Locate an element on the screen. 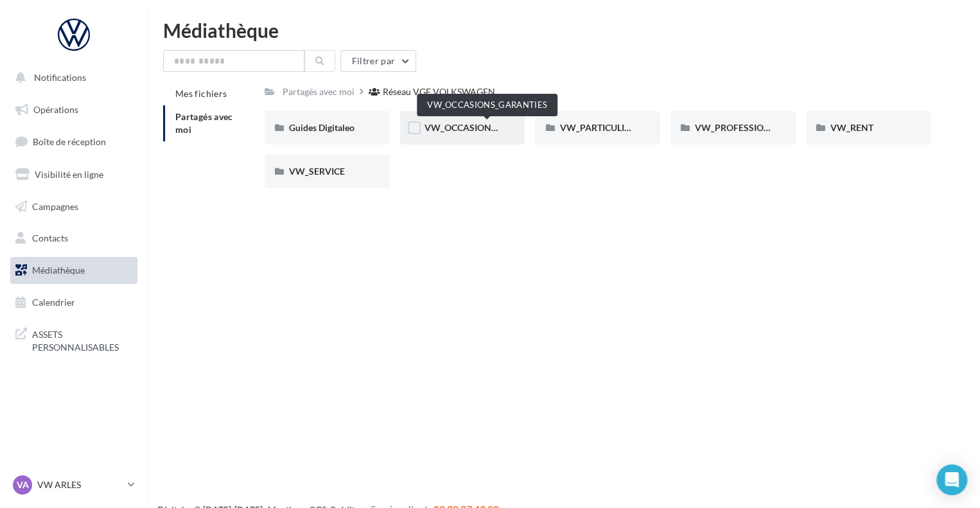  a: Médiathèque is located at coordinates (74, 270).